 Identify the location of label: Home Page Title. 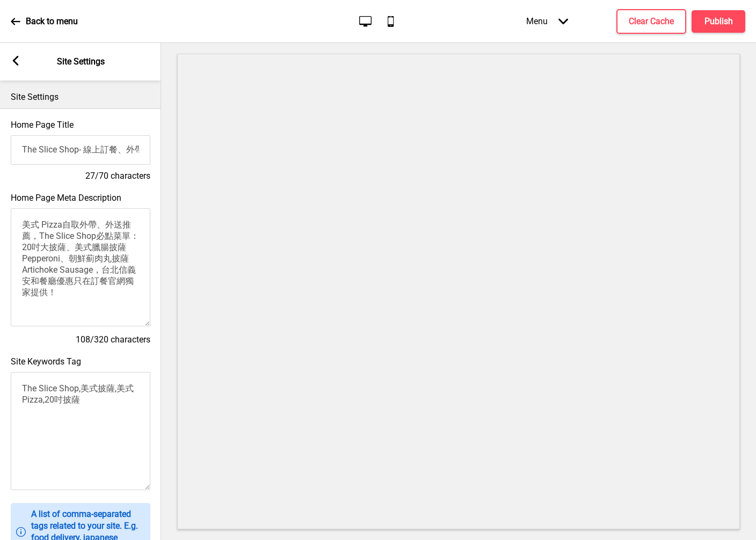
(41, 124).